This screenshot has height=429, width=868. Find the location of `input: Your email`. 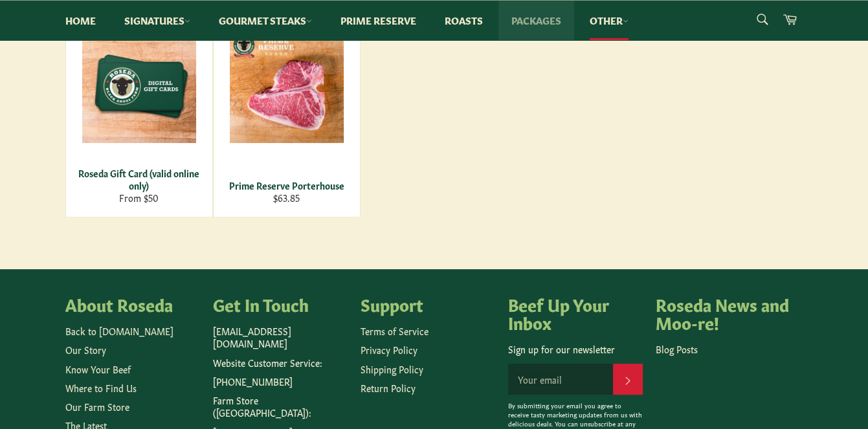

input: Your email is located at coordinates (560, 379).